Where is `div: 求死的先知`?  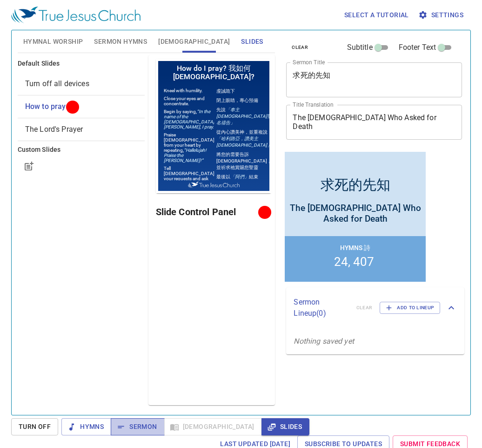 div: 求死的先知 is located at coordinates (73, 36).